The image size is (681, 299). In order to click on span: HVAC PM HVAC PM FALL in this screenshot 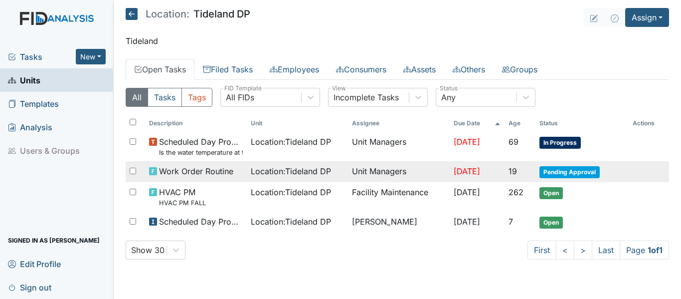, I will do `click(183, 196)`.